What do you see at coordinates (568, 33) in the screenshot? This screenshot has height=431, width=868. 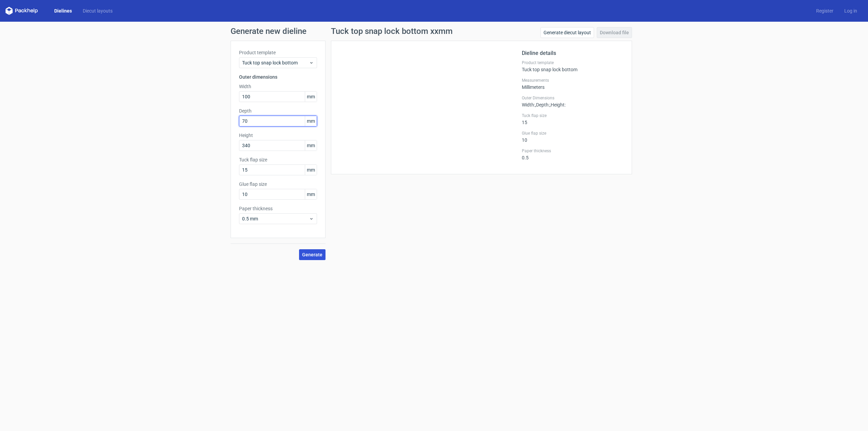 I see `a: Generate diecut layout` at bounding box center [568, 33].